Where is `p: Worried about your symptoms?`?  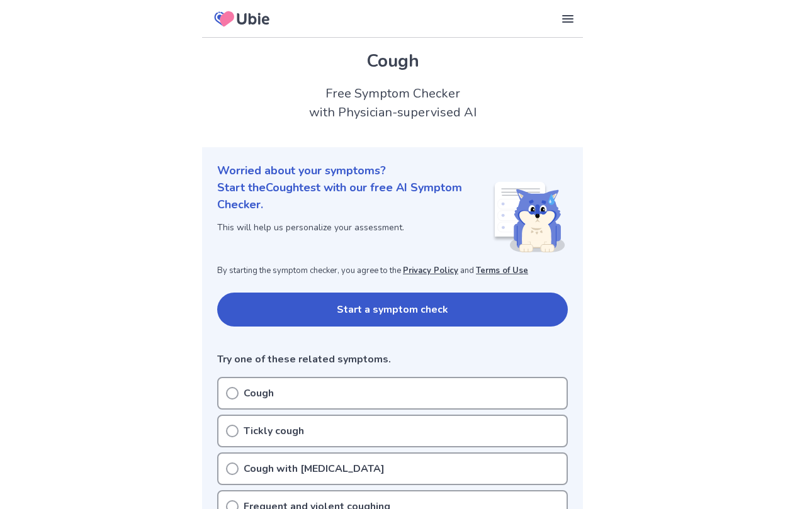 p: Worried about your symptoms? is located at coordinates (392, 171).